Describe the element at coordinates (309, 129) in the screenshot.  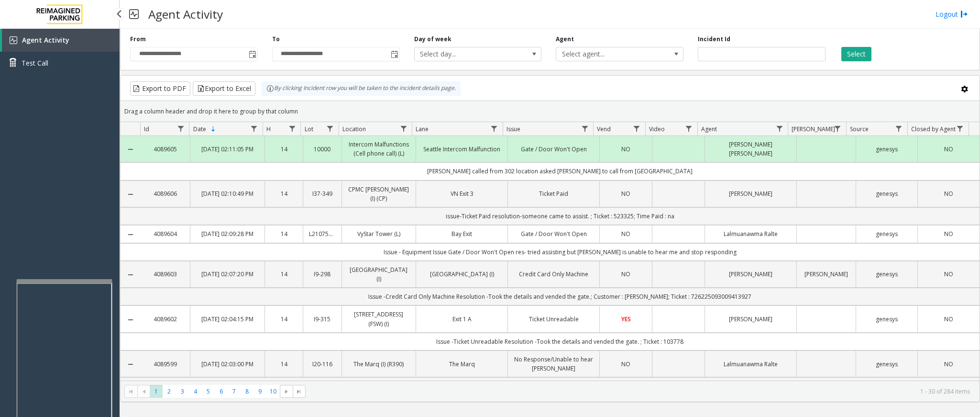
I see `span: Lot` at that location.